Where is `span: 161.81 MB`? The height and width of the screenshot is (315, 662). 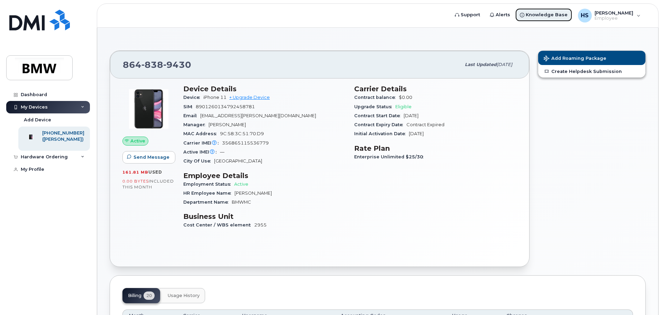 span: 161.81 MB is located at coordinates (135, 172).